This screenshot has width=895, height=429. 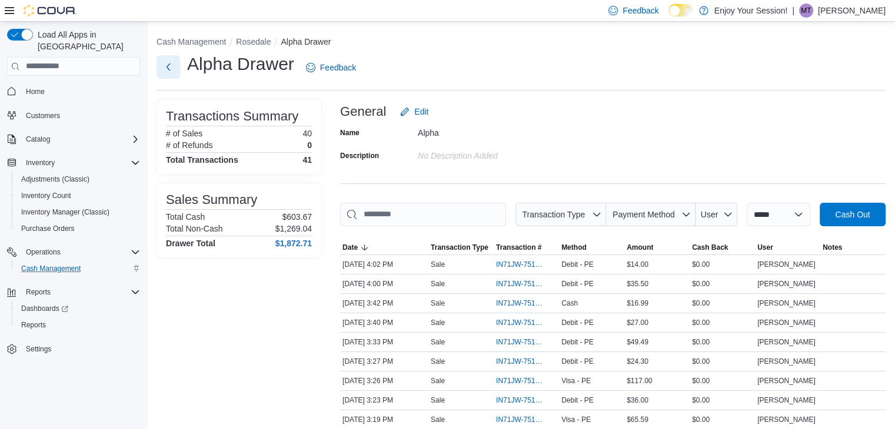 What do you see at coordinates (637, 362) in the screenshot?
I see `span: $24.30` at bounding box center [637, 362].